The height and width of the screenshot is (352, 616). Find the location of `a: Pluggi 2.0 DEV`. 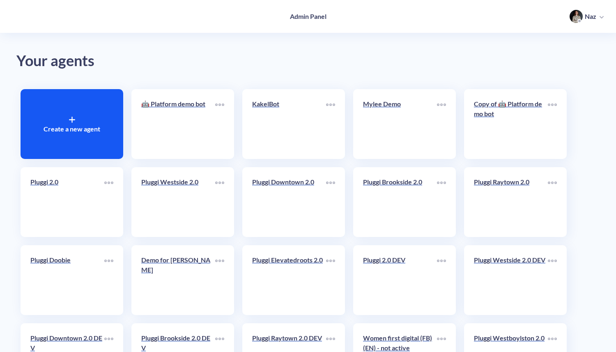

a: Pluggi 2.0 DEV is located at coordinates (400, 280).